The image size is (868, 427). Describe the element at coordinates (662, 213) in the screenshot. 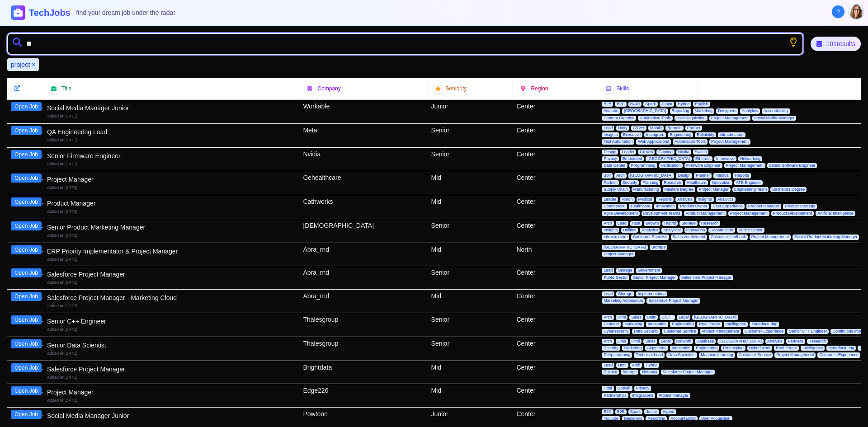

I see `span: Development Teams` at that location.